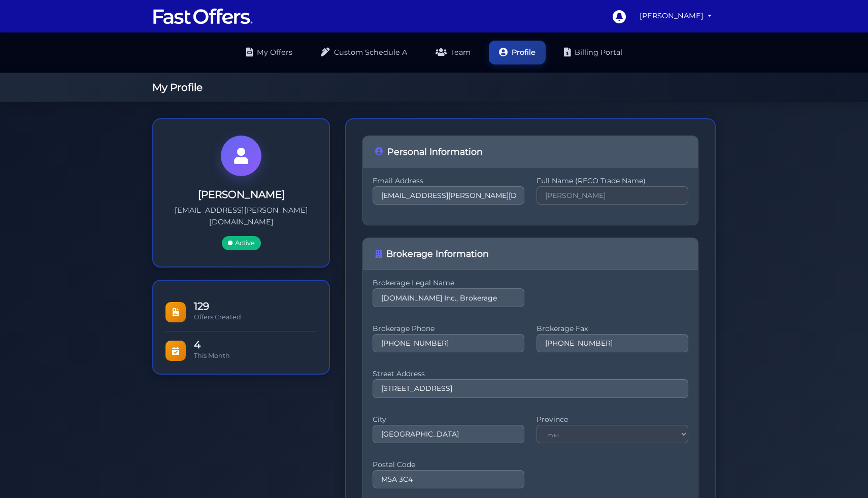  I want to click on a: Profile, so click(517, 52).